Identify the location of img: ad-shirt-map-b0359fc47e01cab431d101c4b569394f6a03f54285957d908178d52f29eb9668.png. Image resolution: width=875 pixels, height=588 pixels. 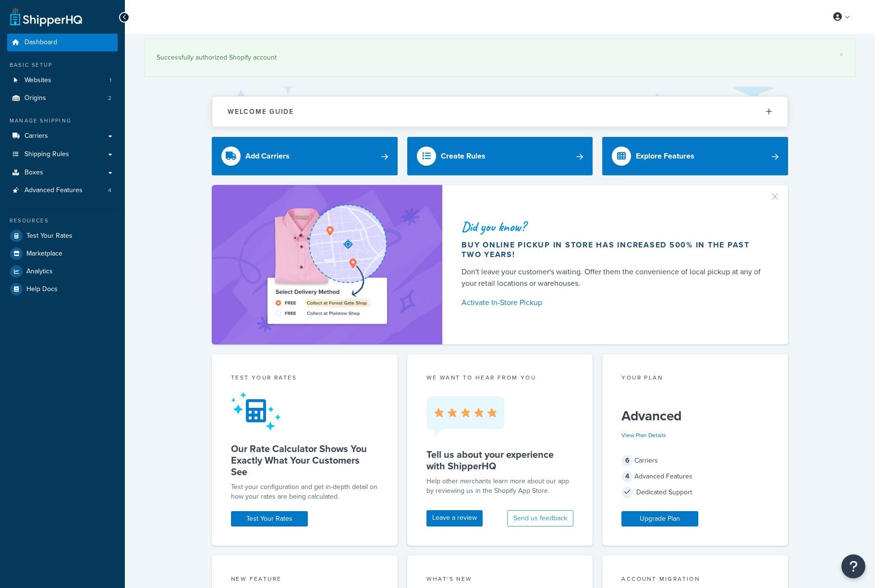
(327, 265).